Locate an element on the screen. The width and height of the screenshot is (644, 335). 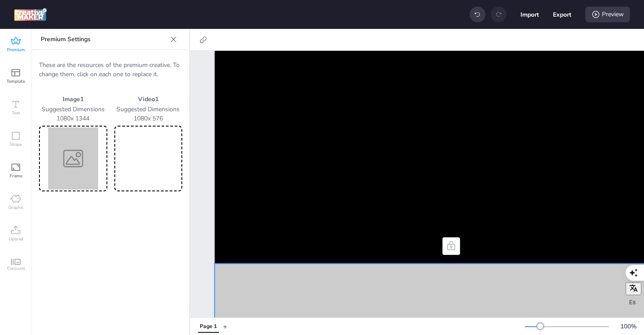
span: Shape is located at coordinates (16, 144).